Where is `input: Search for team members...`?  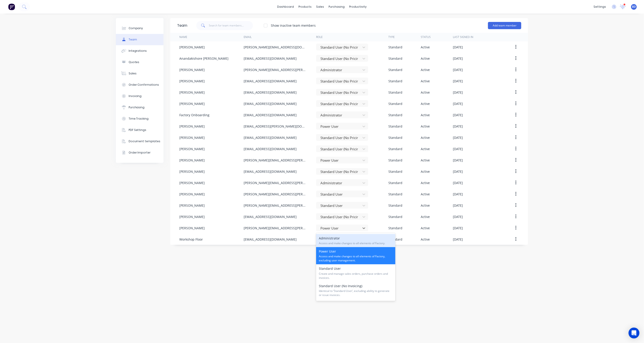
input: Search for team members... is located at coordinates (231, 25).